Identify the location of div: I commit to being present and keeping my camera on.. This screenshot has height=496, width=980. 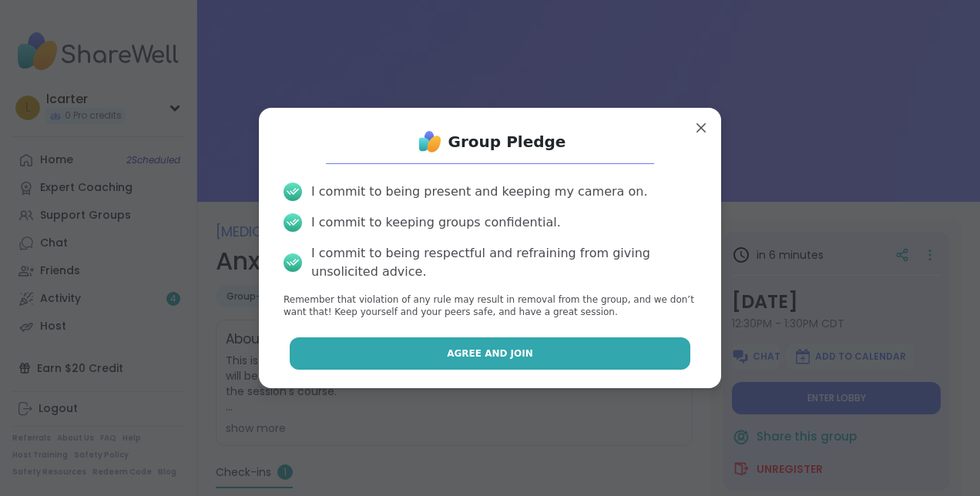
(479, 192).